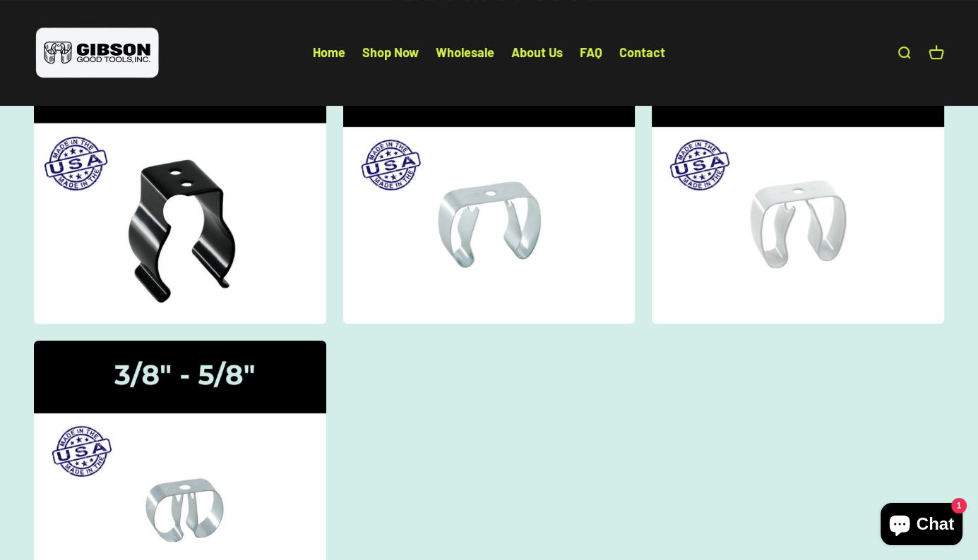  What do you see at coordinates (180, 189) in the screenshot?
I see `a: Gibson gripper clips one and a half inch to two and a half inches` at bounding box center [180, 189].